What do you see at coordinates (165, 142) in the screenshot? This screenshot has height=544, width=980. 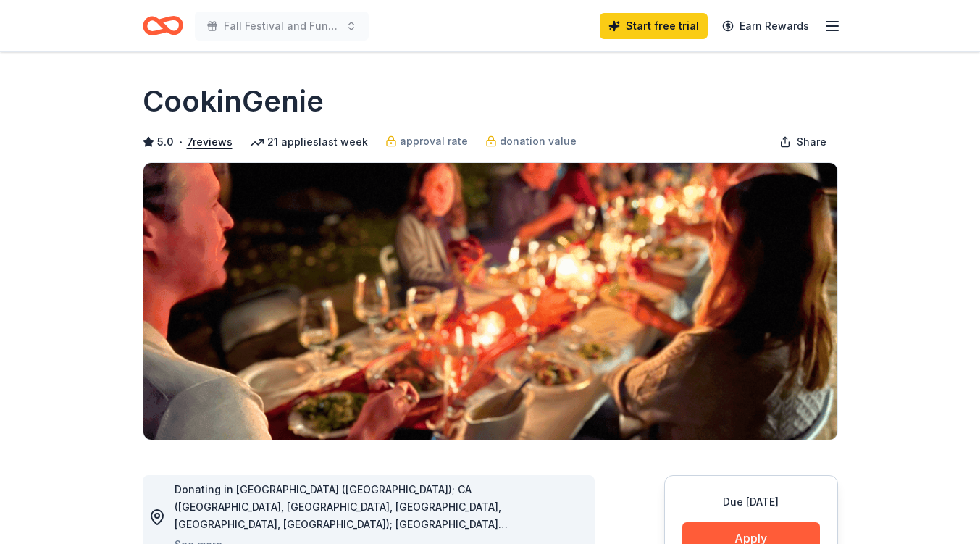 I see `span: 5.0` at bounding box center [165, 142].